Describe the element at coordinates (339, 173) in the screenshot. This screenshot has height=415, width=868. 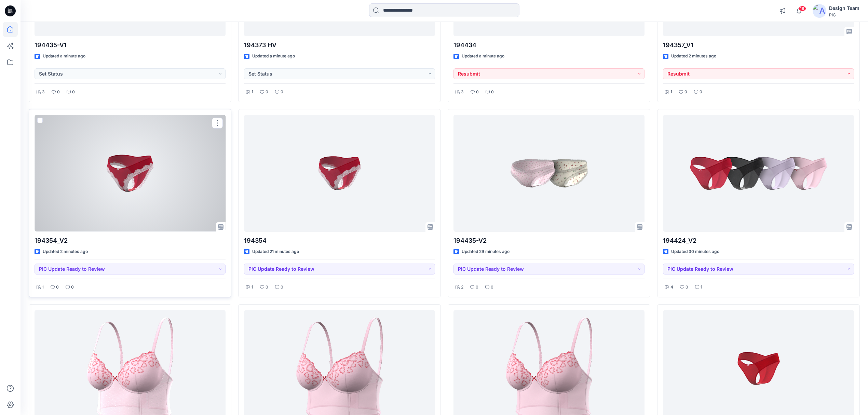
I see `a: 194354` at that location.